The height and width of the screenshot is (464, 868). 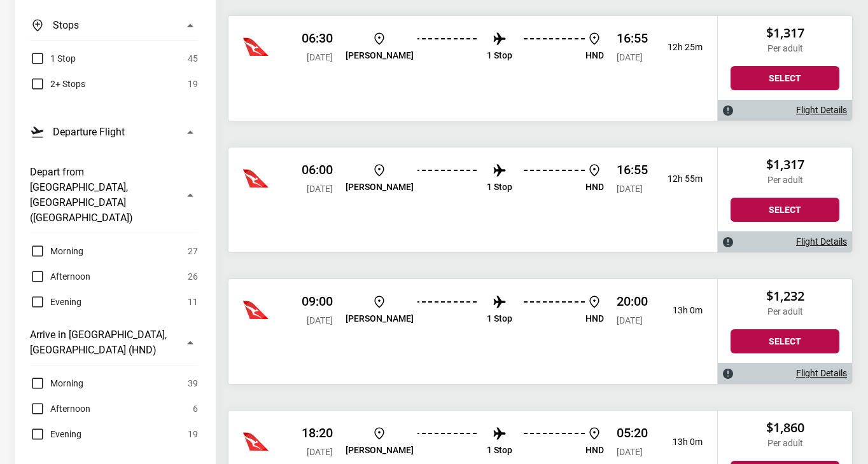 What do you see at coordinates (632, 301) in the screenshot?
I see `p: 20:00` at bounding box center [632, 301].